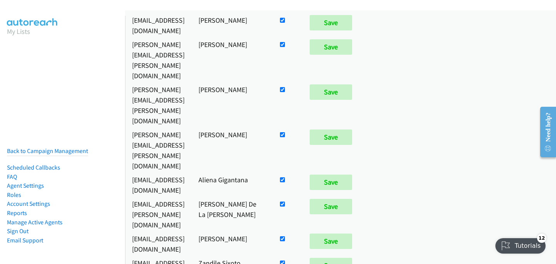 The height and width of the screenshot is (264, 556). What do you see at coordinates (14, 30) in the screenshot?
I see `div: Open Resource Center` at bounding box center [14, 30].